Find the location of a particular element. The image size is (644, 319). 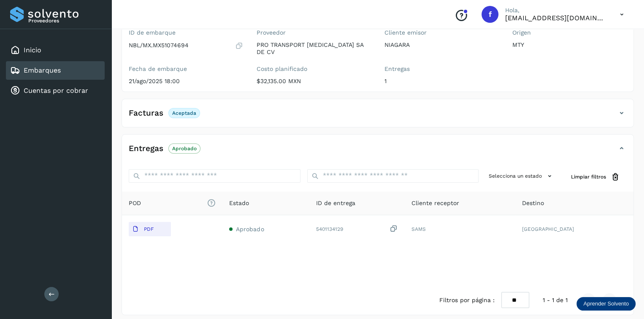

span: 1 - 1 de 1 is located at coordinates (555, 300).